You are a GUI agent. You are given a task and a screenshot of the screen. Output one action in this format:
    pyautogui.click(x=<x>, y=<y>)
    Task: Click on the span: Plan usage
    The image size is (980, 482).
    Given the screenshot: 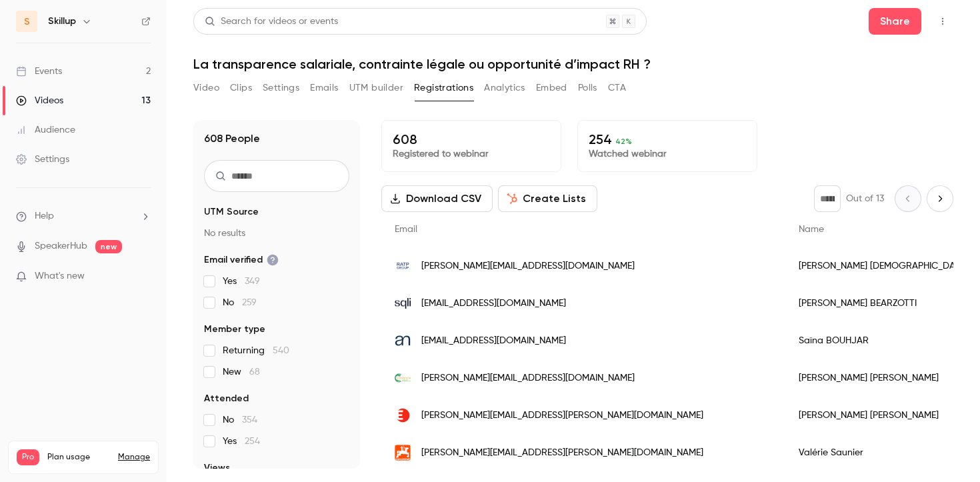 What is the action you would take?
    pyautogui.click(x=79, y=457)
    